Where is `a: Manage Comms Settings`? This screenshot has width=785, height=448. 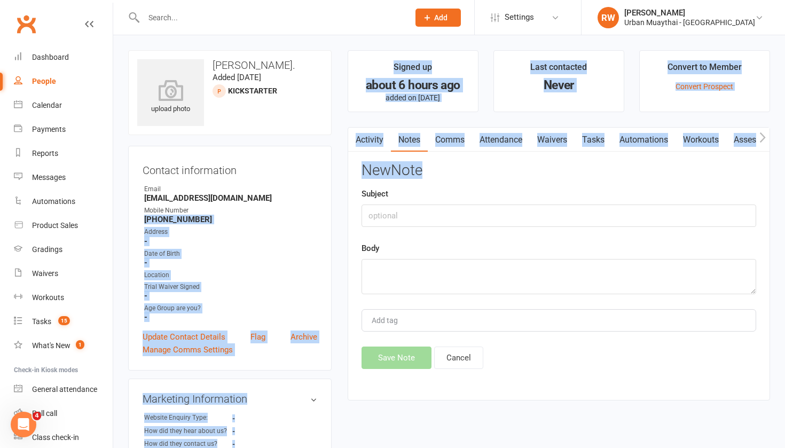 a: Manage Comms Settings is located at coordinates (187, 350).